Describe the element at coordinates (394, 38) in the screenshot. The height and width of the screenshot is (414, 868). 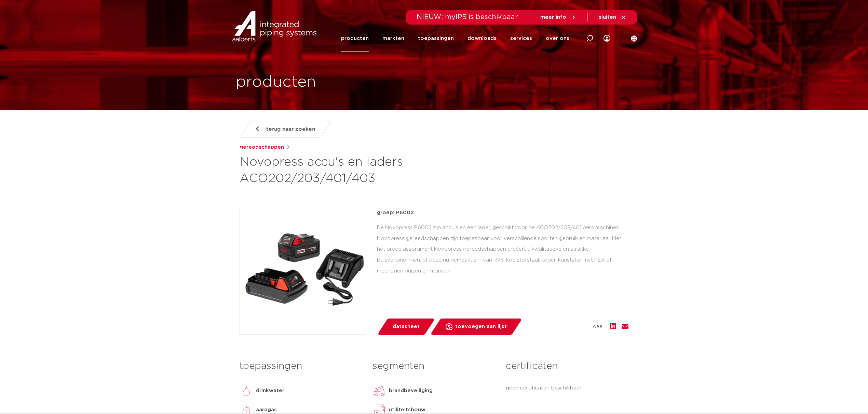
I see `a: markten` at that location.